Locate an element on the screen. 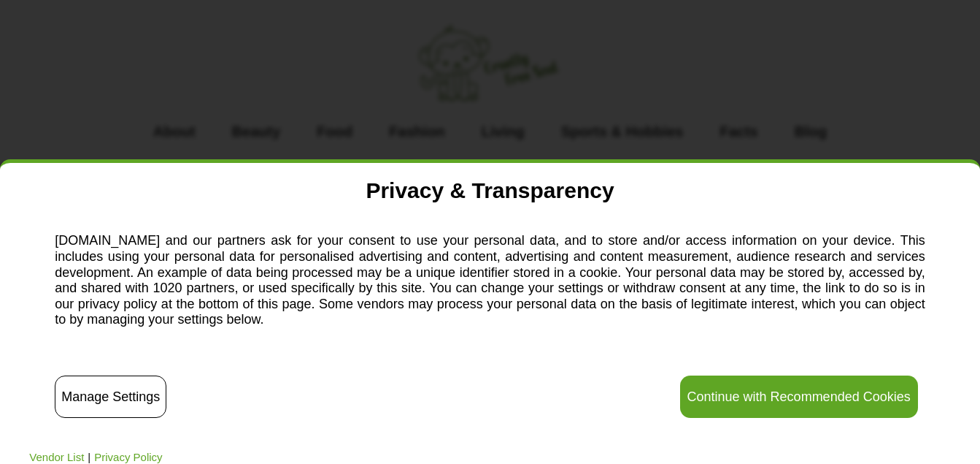  button: Continue with Recommended Cookies is located at coordinates (799, 396).